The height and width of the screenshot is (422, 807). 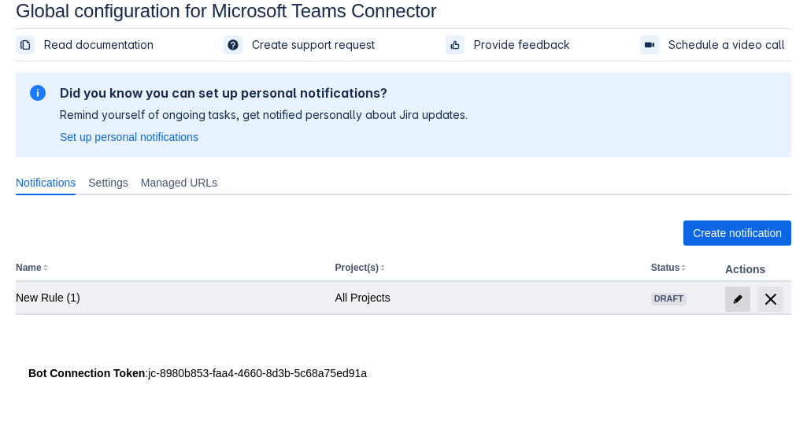 What do you see at coordinates (129, 137) in the screenshot?
I see `a: Set up personal notifications` at bounding box center [129, 137].